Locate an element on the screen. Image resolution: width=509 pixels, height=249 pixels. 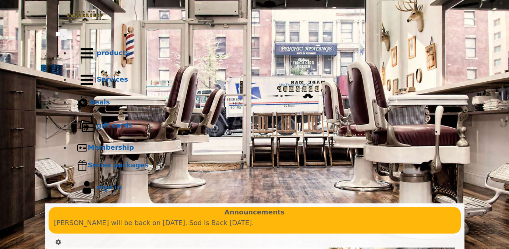
img: Membership is located at coordinates (82, 148).